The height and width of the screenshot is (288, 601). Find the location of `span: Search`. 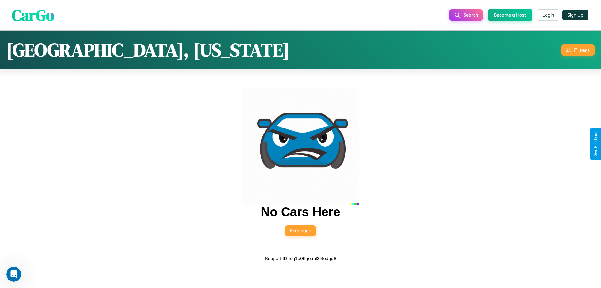

span: Search is located at coordinates (471, 15).